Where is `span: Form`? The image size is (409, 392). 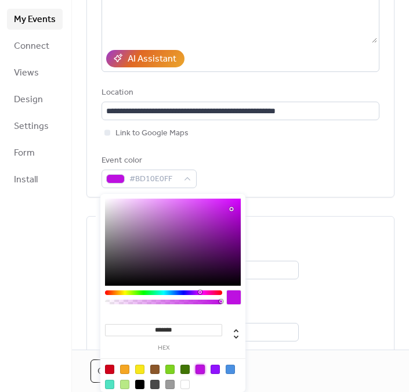 span: Form is located at coordinates (24, 153).